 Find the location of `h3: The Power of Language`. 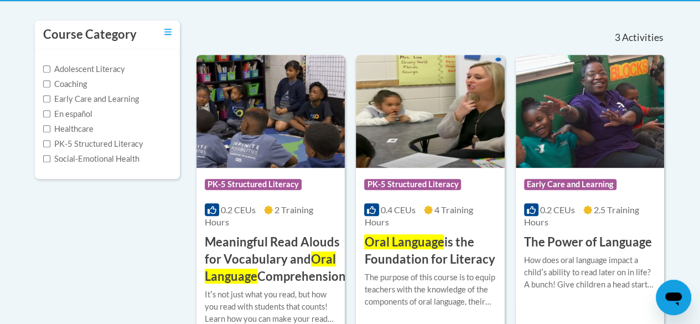

h3: The Power of Language is located at coordinates (588, 242).